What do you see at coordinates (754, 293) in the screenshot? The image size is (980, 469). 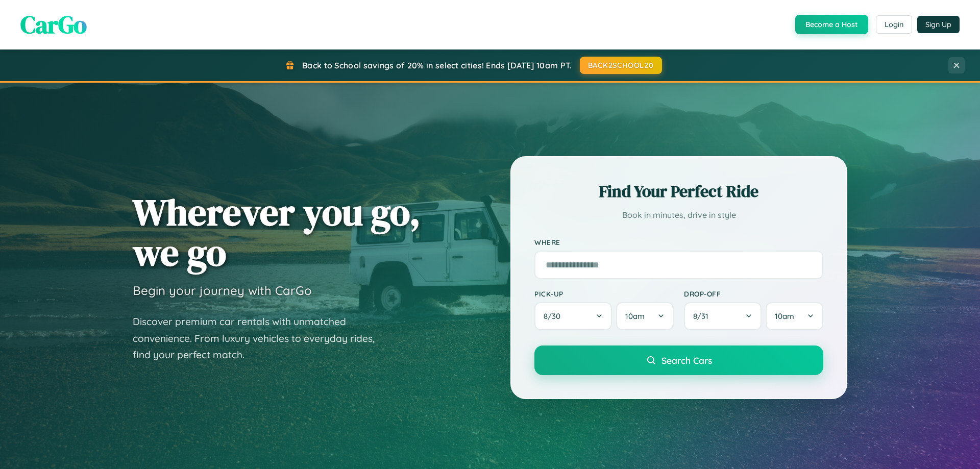 I see `label: Drop-off` at bounding box center [754, 293].